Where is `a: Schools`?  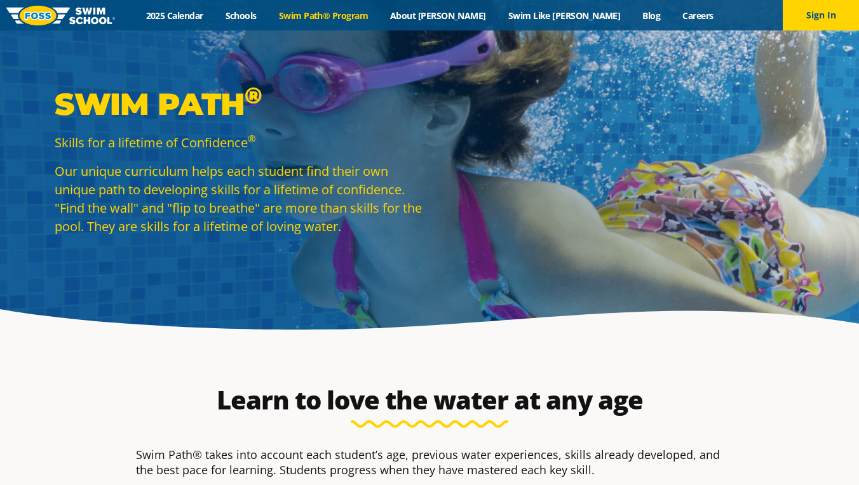 a: Schools is located at coordinates (241, 15).